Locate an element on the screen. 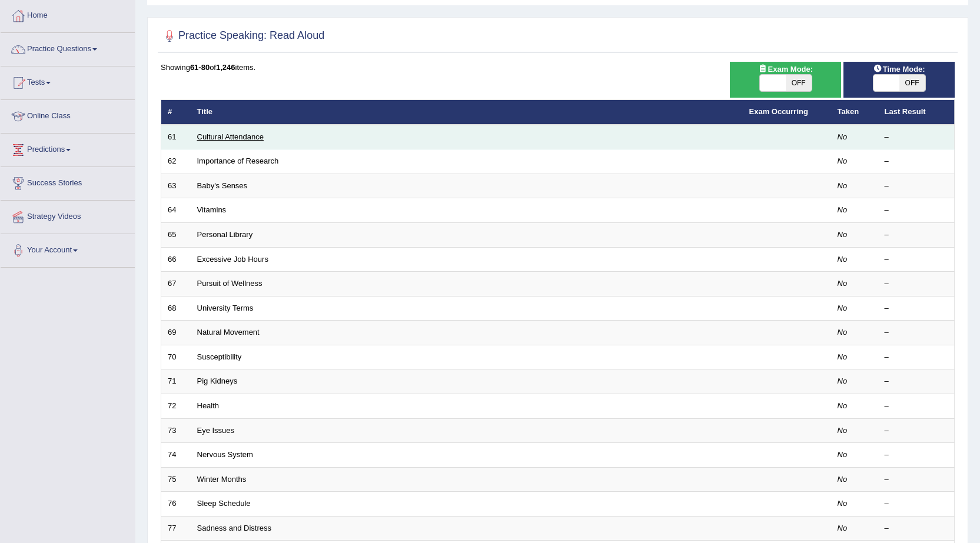 This screenshot has width=980, height=543. td: 75 is located at coordinates (176, 479).